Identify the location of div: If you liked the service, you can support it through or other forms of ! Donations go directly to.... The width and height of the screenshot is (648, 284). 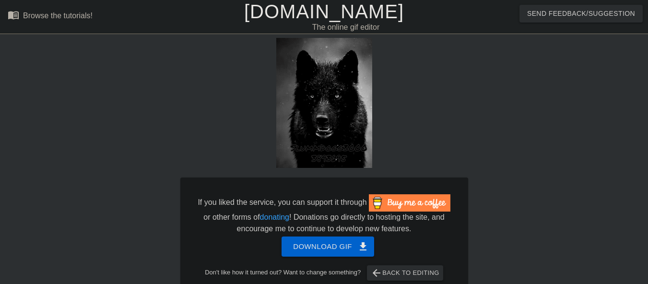
(324, 214).